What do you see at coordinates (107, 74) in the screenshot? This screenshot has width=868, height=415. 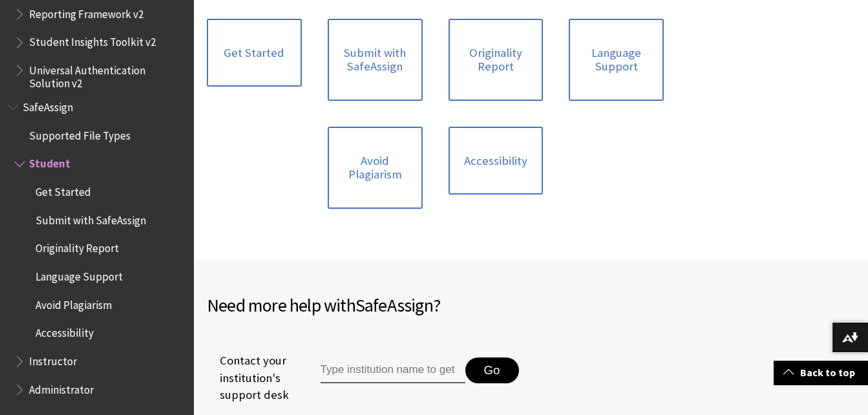 I see `span: Universal Authentication Solution v2` at bounding box center [107, 74].